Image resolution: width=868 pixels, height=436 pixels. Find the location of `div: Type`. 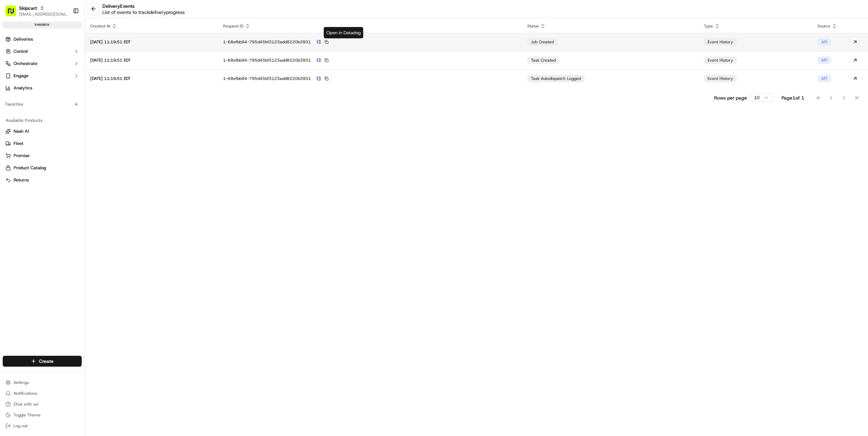

div: Type is located at coordinates (755, 26).